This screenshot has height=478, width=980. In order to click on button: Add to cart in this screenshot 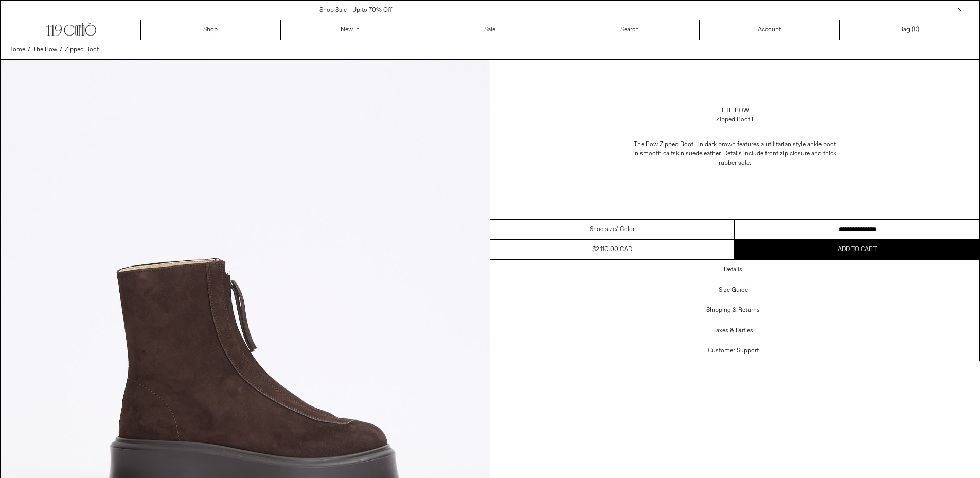, I will do `click(857, 249)`.